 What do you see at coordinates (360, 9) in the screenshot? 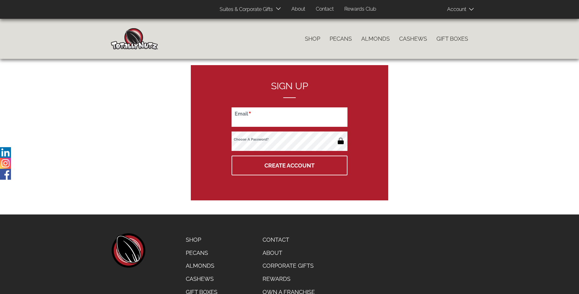
I see `a: Rewards Club` at bounding box center [360, 9].